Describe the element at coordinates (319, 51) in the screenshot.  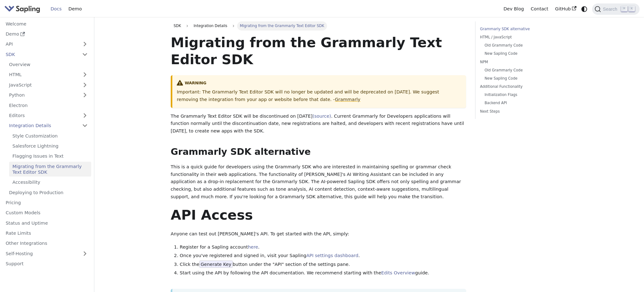
I see `h1: Migrating from the Grammarly Text Editor SDK` at that location.